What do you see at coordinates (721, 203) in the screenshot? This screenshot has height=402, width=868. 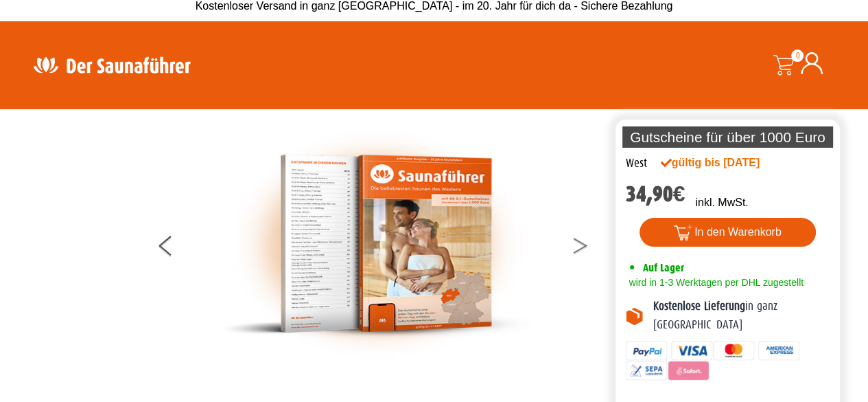 I see `p: inkl. MwSt.` at bounding box center [721, 203].